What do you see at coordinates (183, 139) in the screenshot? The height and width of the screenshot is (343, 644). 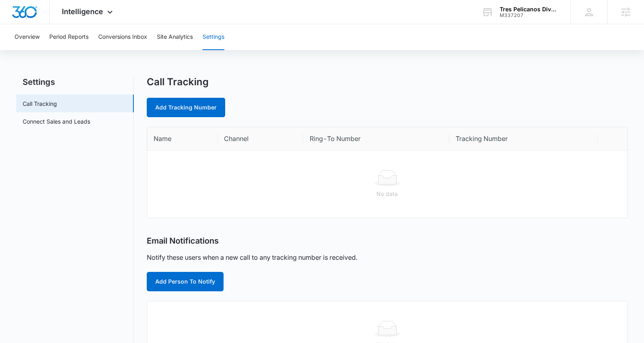 I see `th: Name` at bounding box center [183, 139].